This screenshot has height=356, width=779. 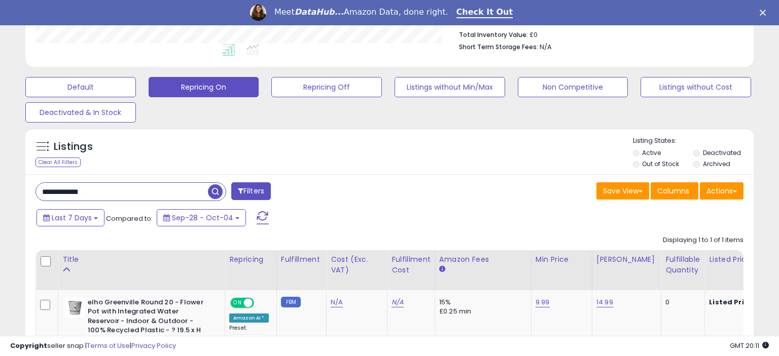 What do you see at coordinates (673, 191) in the screenshot?
I see `span: Columns` at bounding box center [673, 191].